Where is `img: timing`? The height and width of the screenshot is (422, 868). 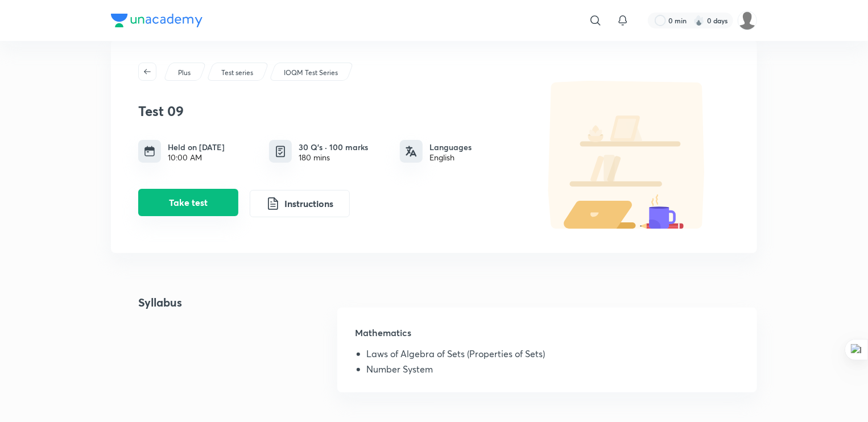
img: timing is located at coordinates (150, 151).